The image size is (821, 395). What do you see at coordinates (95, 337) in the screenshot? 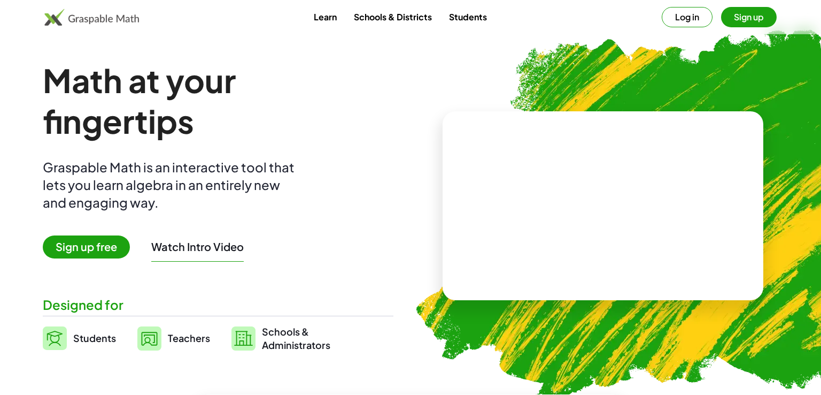
I see `span: Students` at bounding box center [95, 337].